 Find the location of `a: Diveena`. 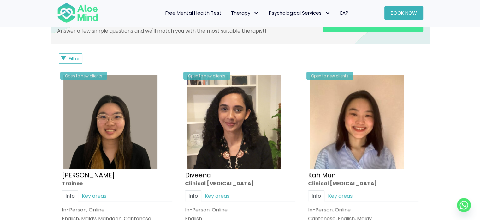

a: Diveena is located at coordinates (198, 174).